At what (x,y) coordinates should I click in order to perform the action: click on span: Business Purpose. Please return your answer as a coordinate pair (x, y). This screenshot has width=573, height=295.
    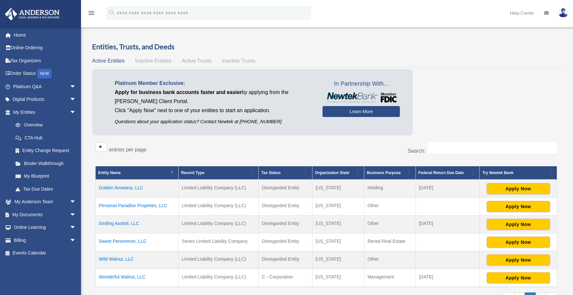
    Looking at the image, I should click on (384, 173).